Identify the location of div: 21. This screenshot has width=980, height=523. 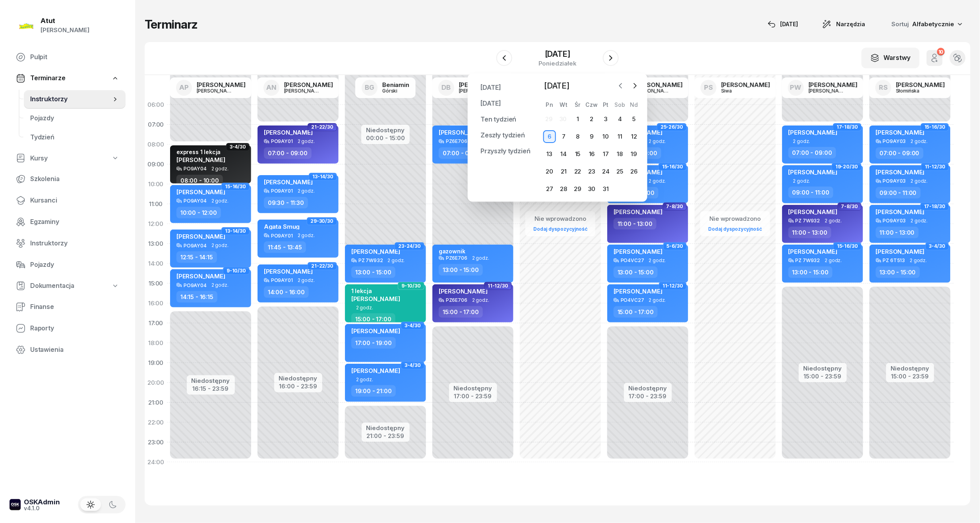
(563, 172).